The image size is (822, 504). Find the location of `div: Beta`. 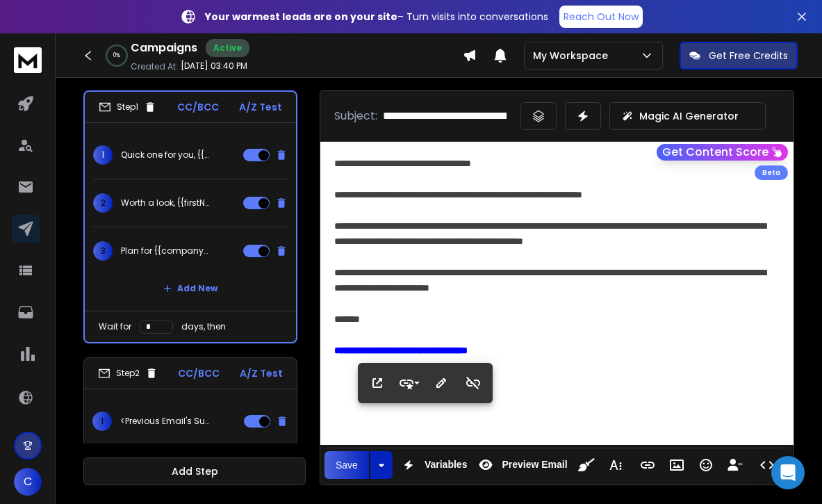

div: Beta is located at coordinates (772, 172).